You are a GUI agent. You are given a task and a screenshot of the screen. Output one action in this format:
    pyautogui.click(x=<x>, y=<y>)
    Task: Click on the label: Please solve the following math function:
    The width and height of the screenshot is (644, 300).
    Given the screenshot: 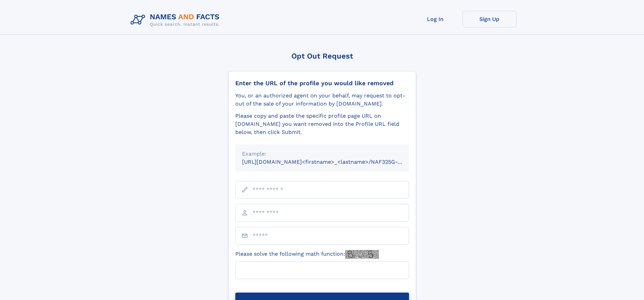 What is the action you would take?
    pyautogui.click(x=307, y=254)
    